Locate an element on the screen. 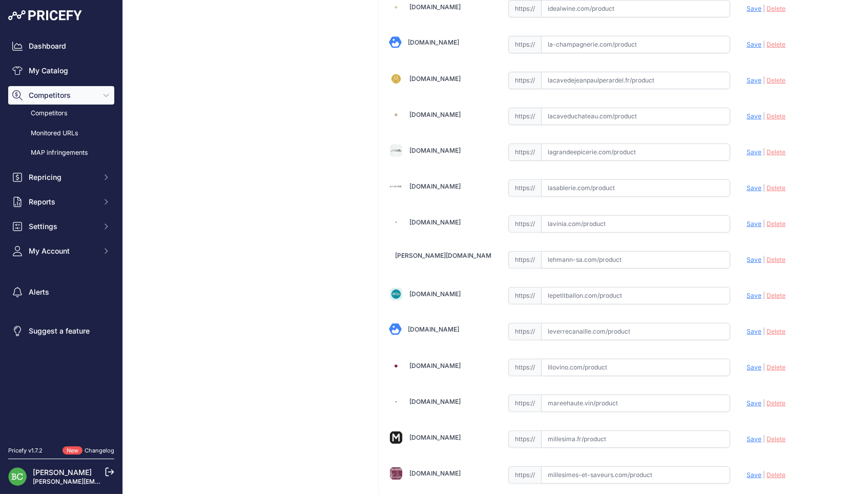 This screenshot has height=494, width=868. a: MAP infringements is located at coordinates (61, 153).